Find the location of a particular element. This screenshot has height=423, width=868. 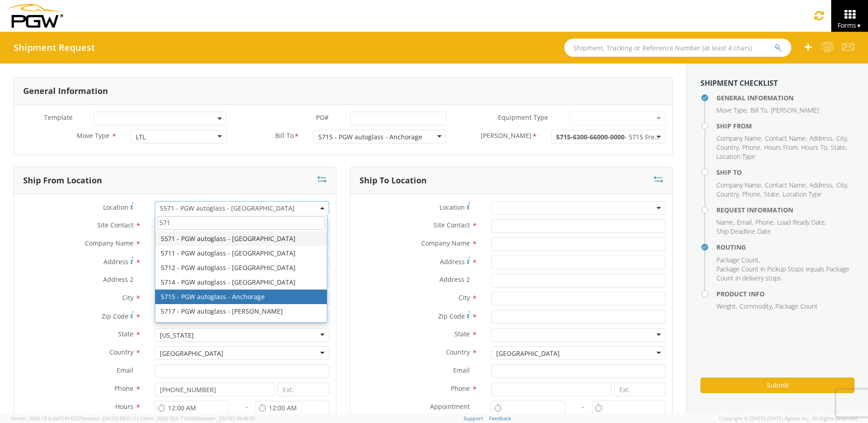

span: Load Ready Date is located at coordinates (801, 222).